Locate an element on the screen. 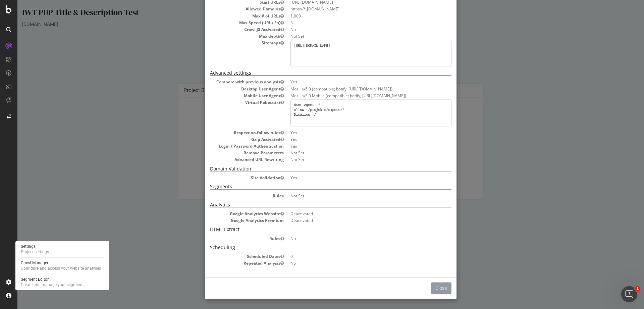 The image size is (644, 309). dt: Sitemaps is located at coordinates (229, 42).